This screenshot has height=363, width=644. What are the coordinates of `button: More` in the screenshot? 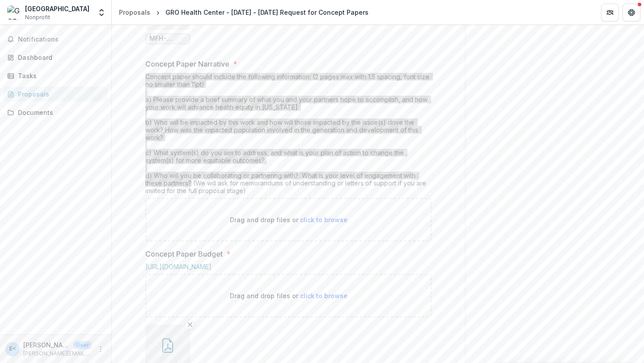 It's located at (101, 349).